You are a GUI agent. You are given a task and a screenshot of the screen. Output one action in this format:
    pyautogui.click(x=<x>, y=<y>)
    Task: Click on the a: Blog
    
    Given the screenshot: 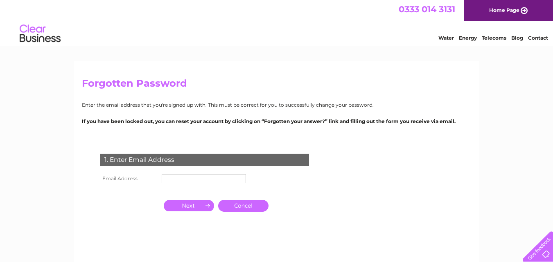 What is the action you would take?
    pyautogui.click(x=517, y=38)
    